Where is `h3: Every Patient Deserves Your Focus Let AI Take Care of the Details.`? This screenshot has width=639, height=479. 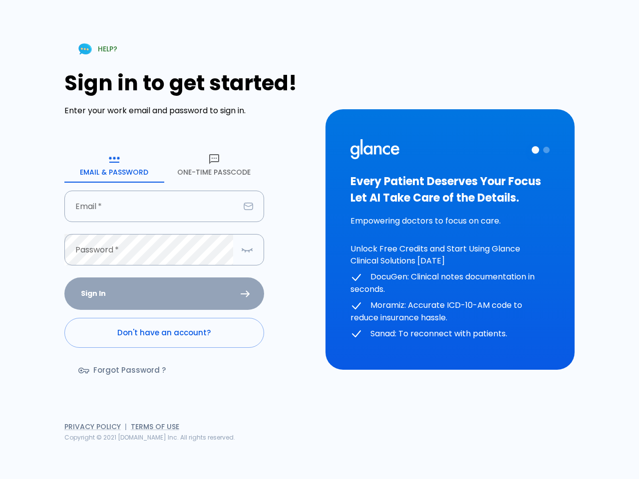
h3: Every Patient Deserves Your Focus Let AI Take Care of the Details. is located at coordinates (450, 190).